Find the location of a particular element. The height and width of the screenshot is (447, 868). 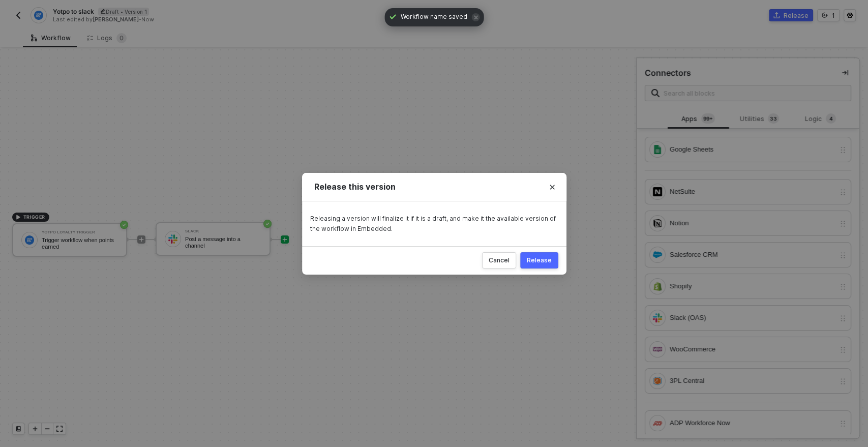

button: Close is located at coordinates (553, 187).